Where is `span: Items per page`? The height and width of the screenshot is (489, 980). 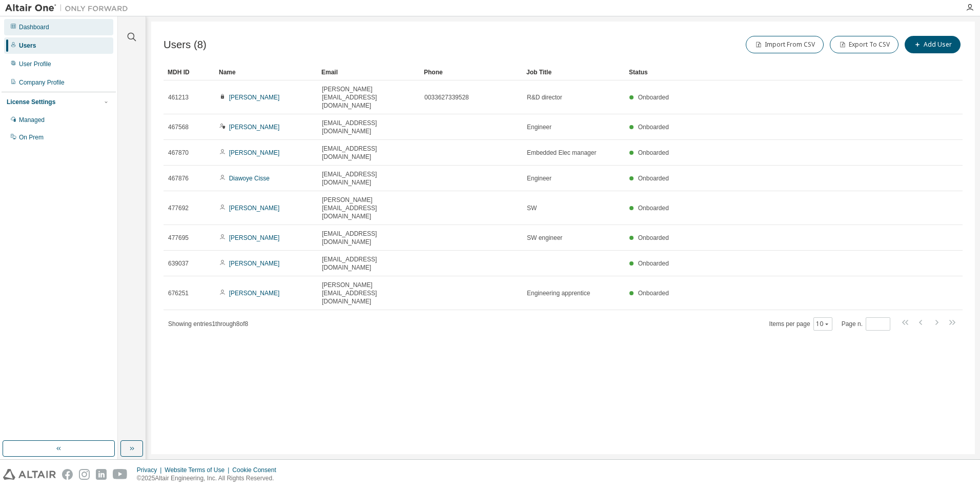 span: Items per page is located at coordinates (800, 324).